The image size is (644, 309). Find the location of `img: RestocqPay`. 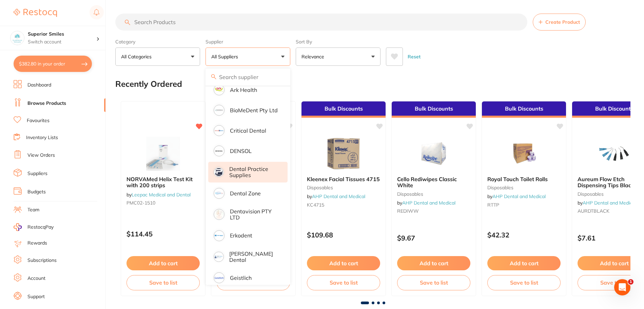

img: RestocqPay is located at coordinates (18, 227).